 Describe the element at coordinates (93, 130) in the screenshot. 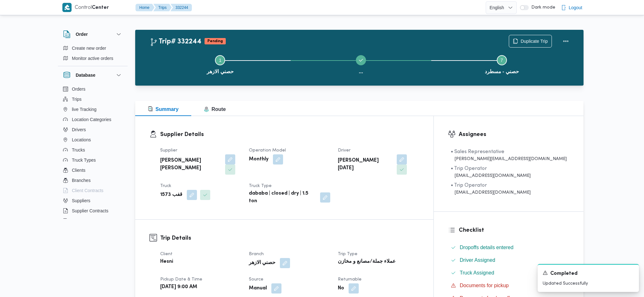

I see `button: Drivers` at that location.